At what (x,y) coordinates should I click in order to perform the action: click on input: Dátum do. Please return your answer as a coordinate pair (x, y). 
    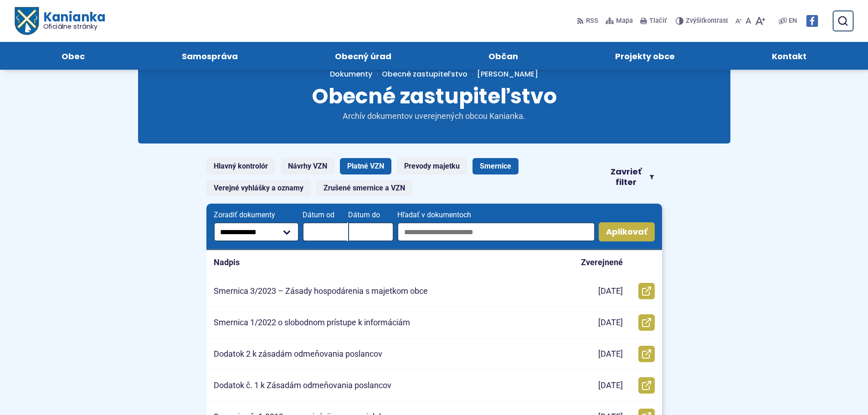
    Looking at the image, I should click on (371, 232).